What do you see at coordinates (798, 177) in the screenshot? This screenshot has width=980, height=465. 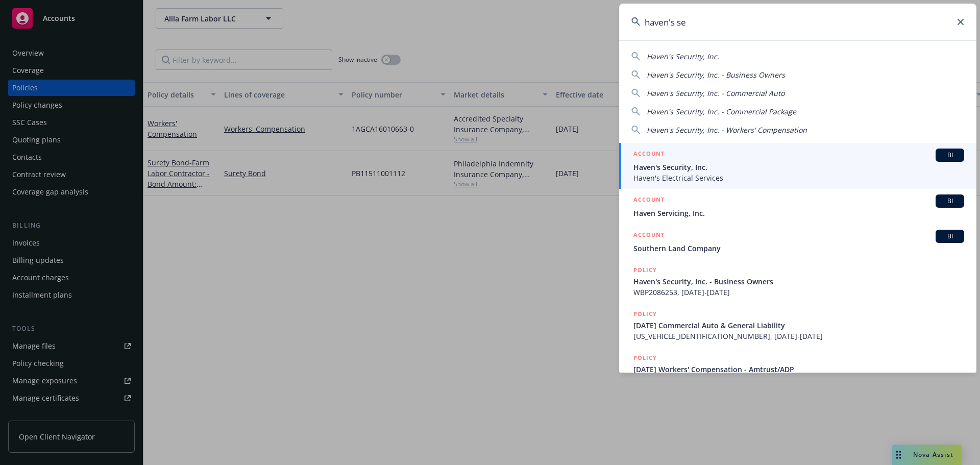 I see `span: Haven's Electrical Services` at bounding box center [798, 177].